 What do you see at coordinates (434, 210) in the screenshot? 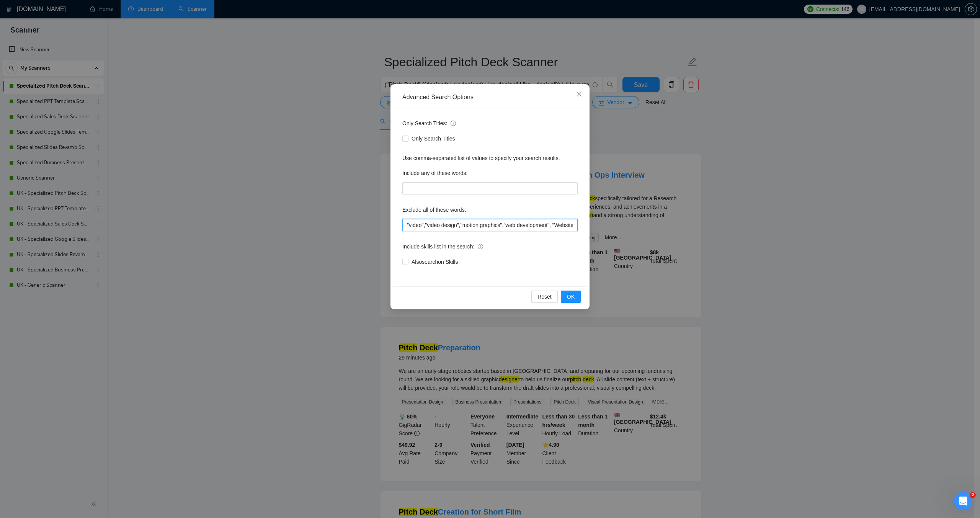
I see `label: Exclude all of these words:` at bounding box center [434, 210].